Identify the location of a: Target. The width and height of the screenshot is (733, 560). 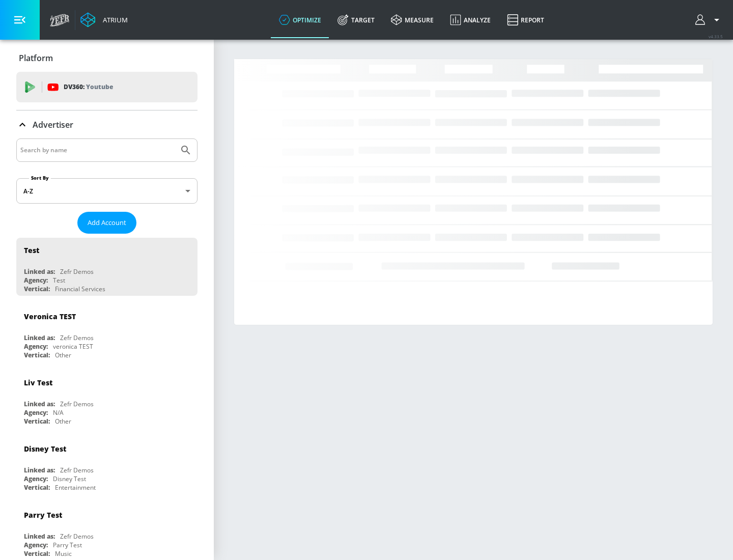
(356, 20).